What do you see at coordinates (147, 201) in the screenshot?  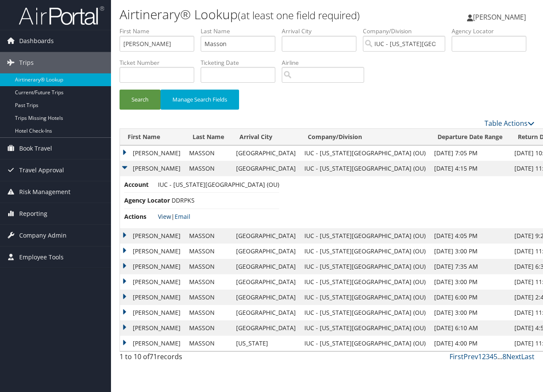 I see `span: Agency Locator` at bounding box center [147, 201].